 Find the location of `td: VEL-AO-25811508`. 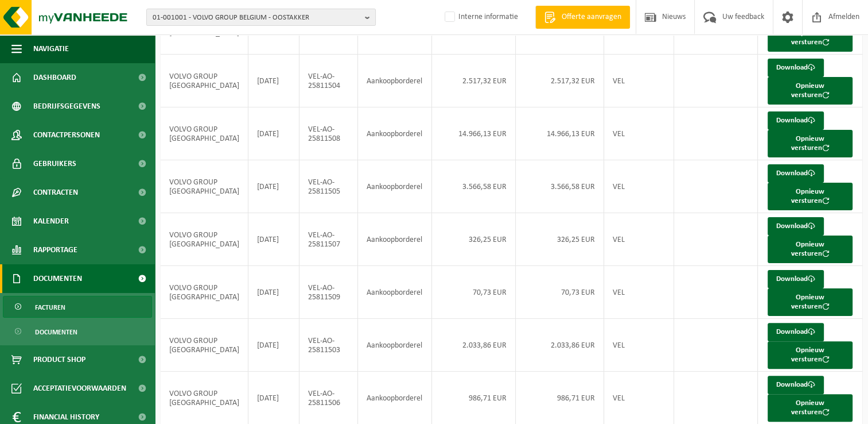

td: VEL-AO-25811508 is located at coordinates (329, 134).